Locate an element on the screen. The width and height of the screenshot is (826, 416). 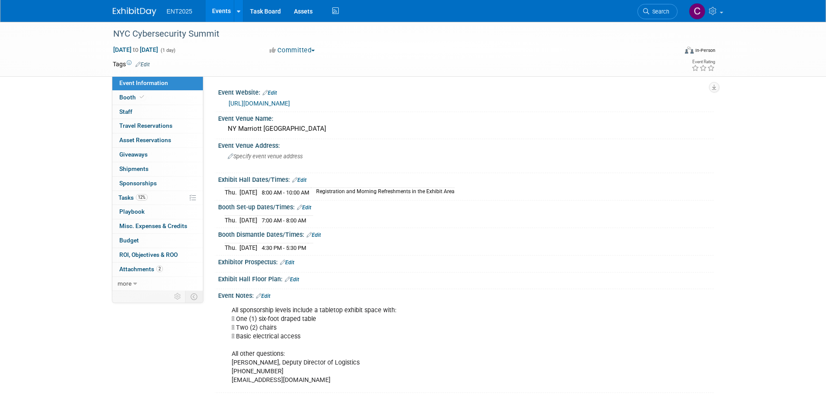
span: Asset Reservations is located at coordinates (145, 140).